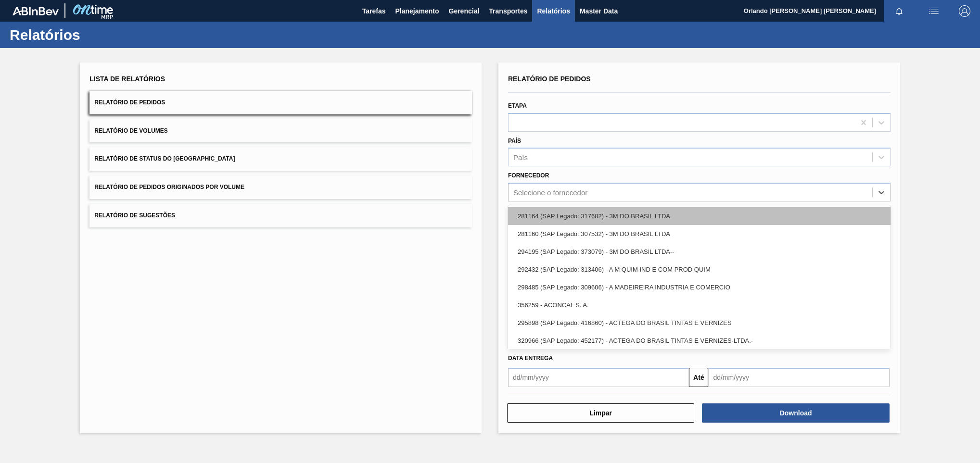 This screenshot has width=980, height=463. Describe the element at coordinates (964, 11) in the screenshot. I see `img: Logout` at that location.